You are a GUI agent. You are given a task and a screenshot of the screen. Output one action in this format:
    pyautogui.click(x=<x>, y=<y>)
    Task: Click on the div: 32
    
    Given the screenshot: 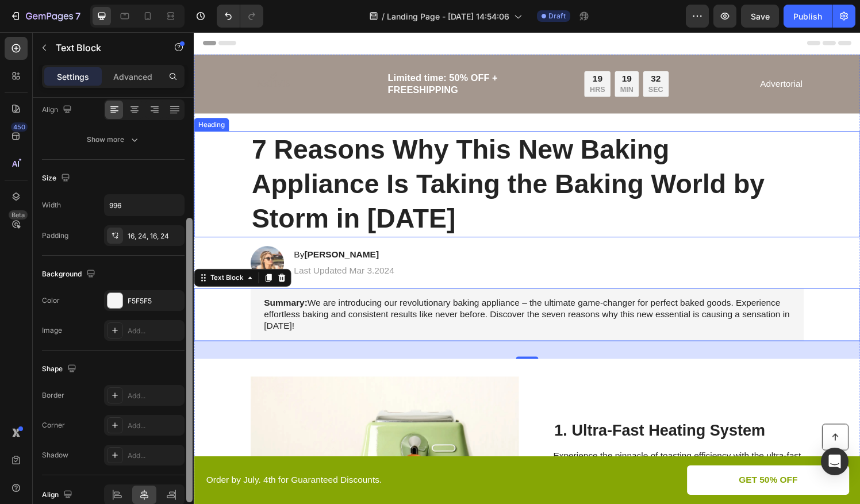 What is the action you would take?
    pyautogui.click(x=478, y=49)
    